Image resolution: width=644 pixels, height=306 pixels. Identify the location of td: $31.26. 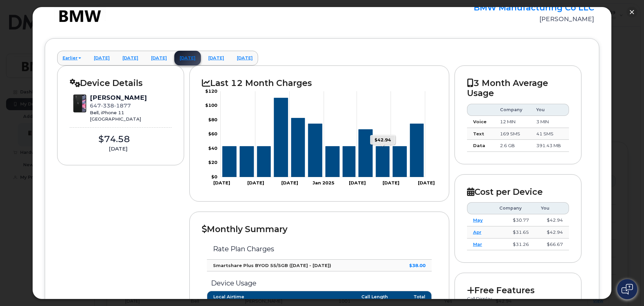
(514, 245).